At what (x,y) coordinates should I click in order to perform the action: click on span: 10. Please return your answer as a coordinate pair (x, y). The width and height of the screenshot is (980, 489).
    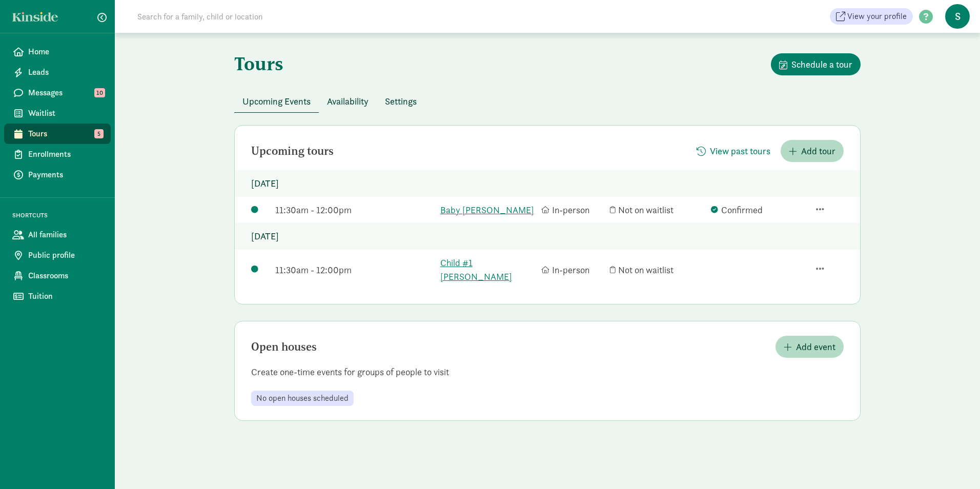
    Looking at the image, I should click on (99, 92).